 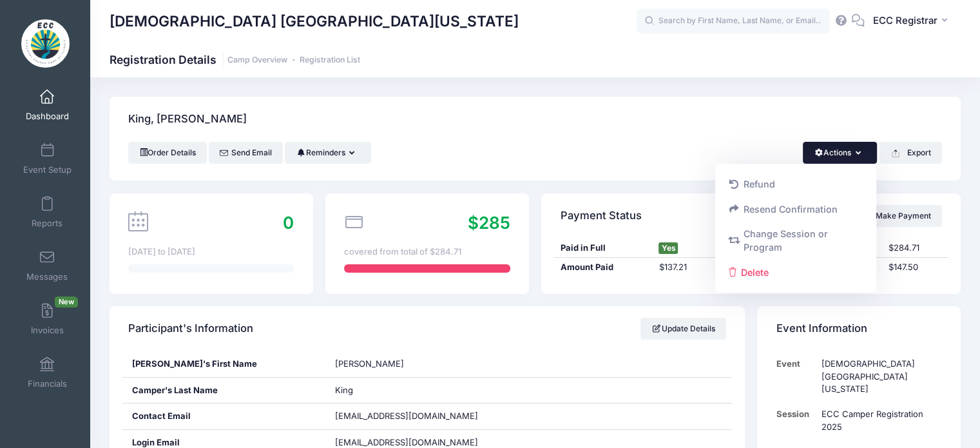 I want to click on button: Export, so click(x=911, y=153).